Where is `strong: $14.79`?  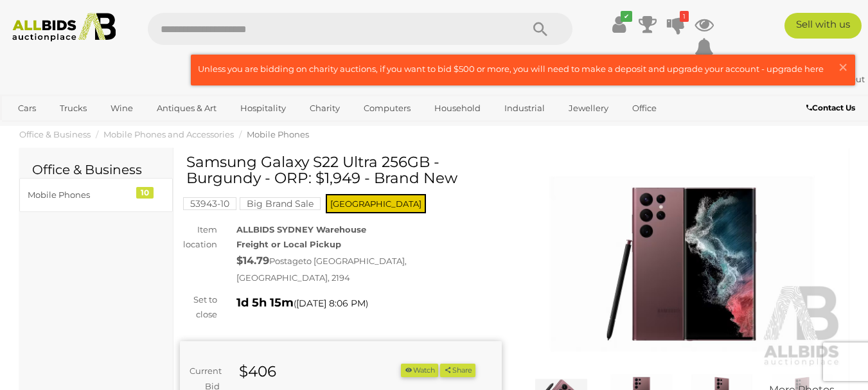 strong: $14.79 is located at coordinates (252, 260).